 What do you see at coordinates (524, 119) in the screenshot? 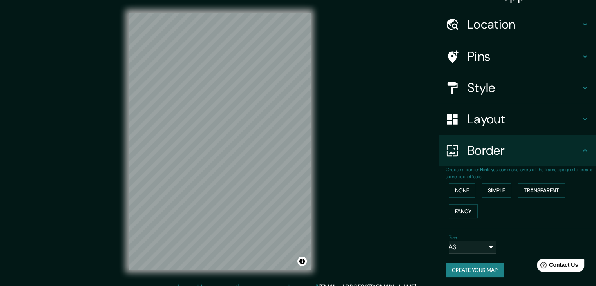
I see `h4: Layout` at bounding box center [524, 119].